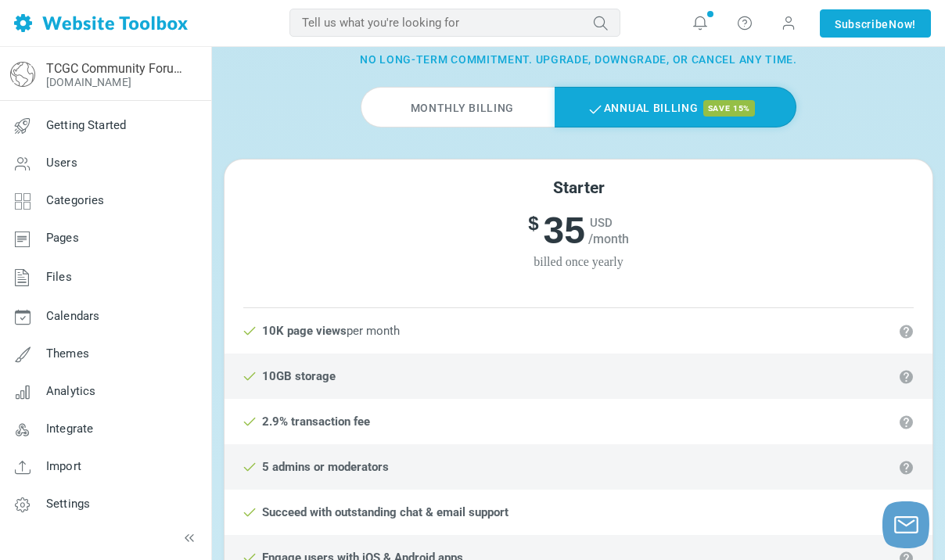 The image size is (945, 560). Describe the element at coordinates (316, 421) in the screenshot. I see `strong: 2.9% transaction fee` at that location.